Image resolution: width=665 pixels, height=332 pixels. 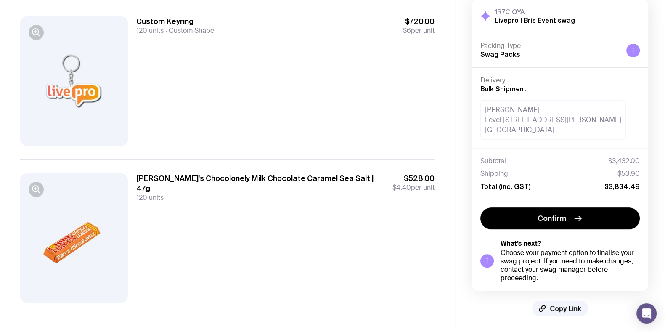 I want to click on span: Custom Shape, so click(x=189, y=30).